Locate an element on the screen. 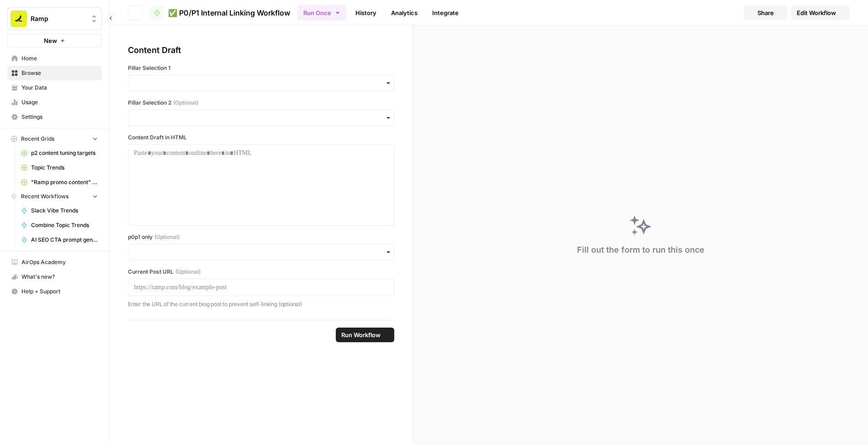 Image resolution: width=868 pixels, height=445 pixels. span: AI SEO CTA prompt generator is located at coordinates (64, 240).